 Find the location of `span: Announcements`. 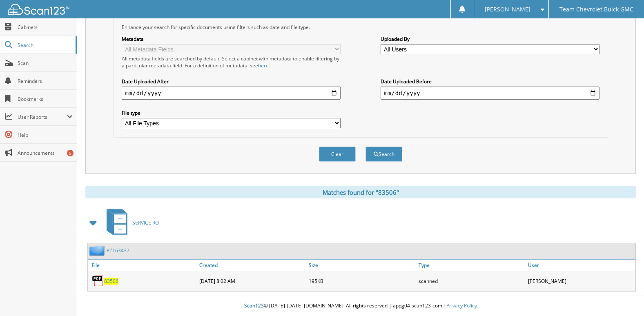

span: Announcements is located at coordinates (45, 153).